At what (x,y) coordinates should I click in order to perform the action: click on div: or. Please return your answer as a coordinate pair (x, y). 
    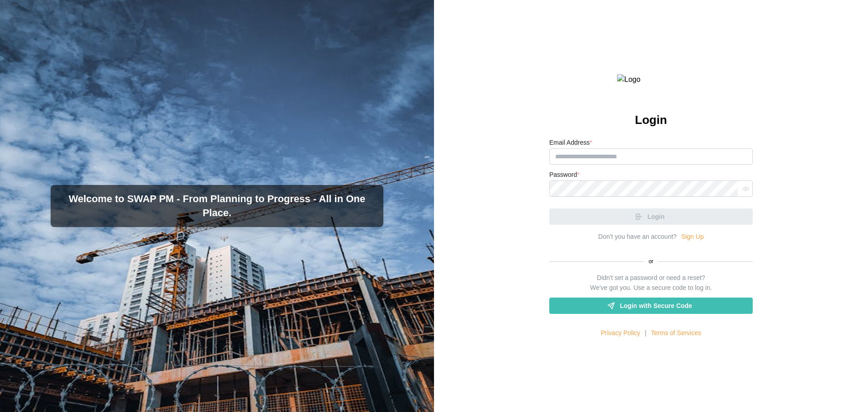
    Looking at the image, I should click on (651, 262).